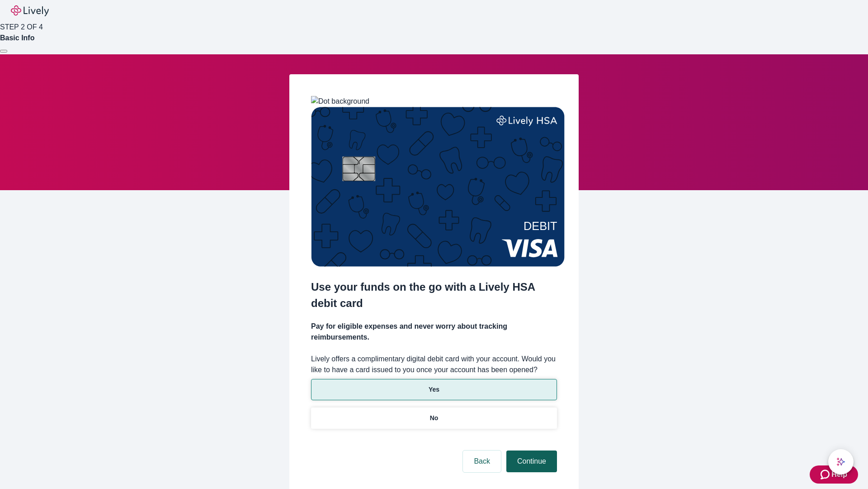 This screenshot has width=868, height=489. Describe the element at coordinates (841, 462) in the screenshot. I see `svg: Lively AI Assistant` at that location.